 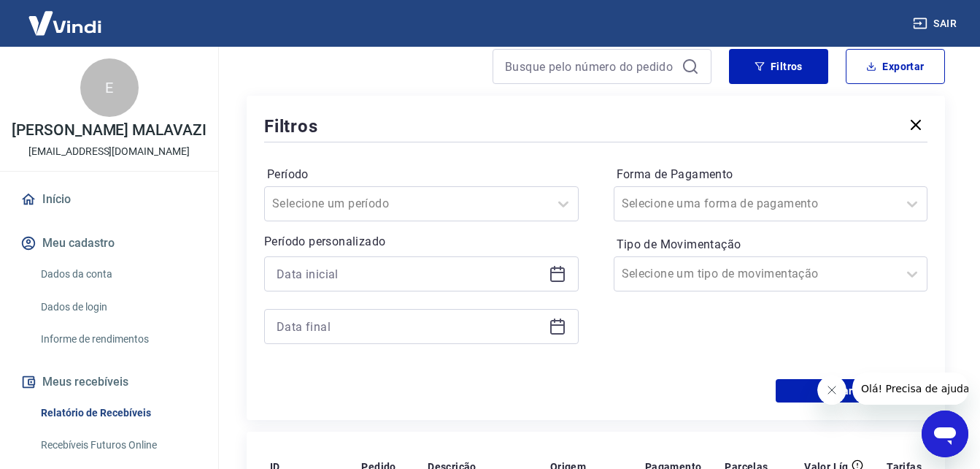 What do you see at coordinates (590, 66) in the screenshot?
I see `input: Busque pelo número do pedido` at bounding box center [590, 66].